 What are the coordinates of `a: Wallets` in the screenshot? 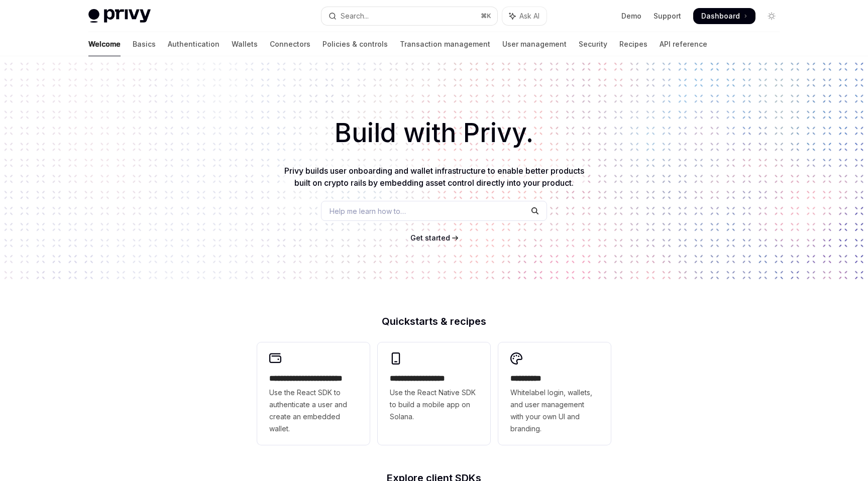 It's located at (245, 45).